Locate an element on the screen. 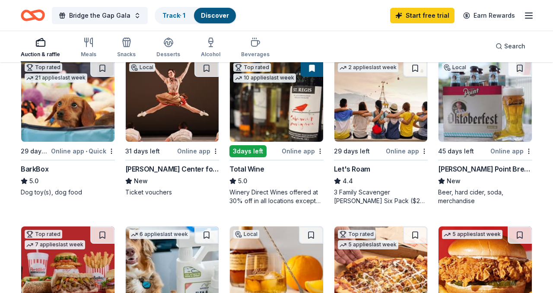 Image resolution: width=553 pixels, height=293 pixels. div: Meals is located at coordinates (89, 54).